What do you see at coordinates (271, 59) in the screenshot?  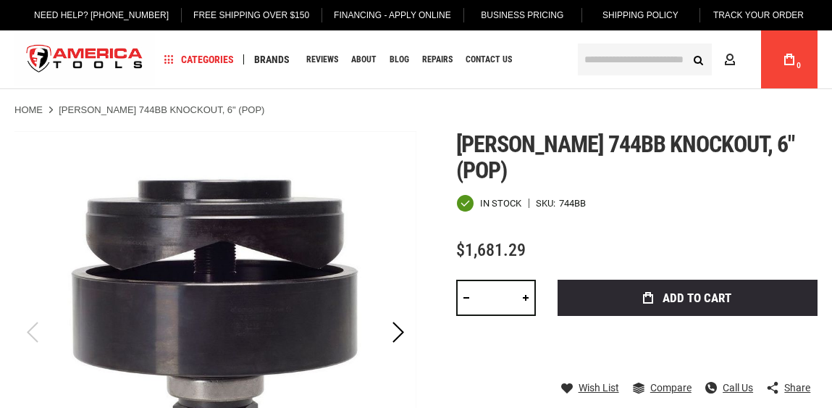 I see `a: Brands` at bounding box center [271, 59].